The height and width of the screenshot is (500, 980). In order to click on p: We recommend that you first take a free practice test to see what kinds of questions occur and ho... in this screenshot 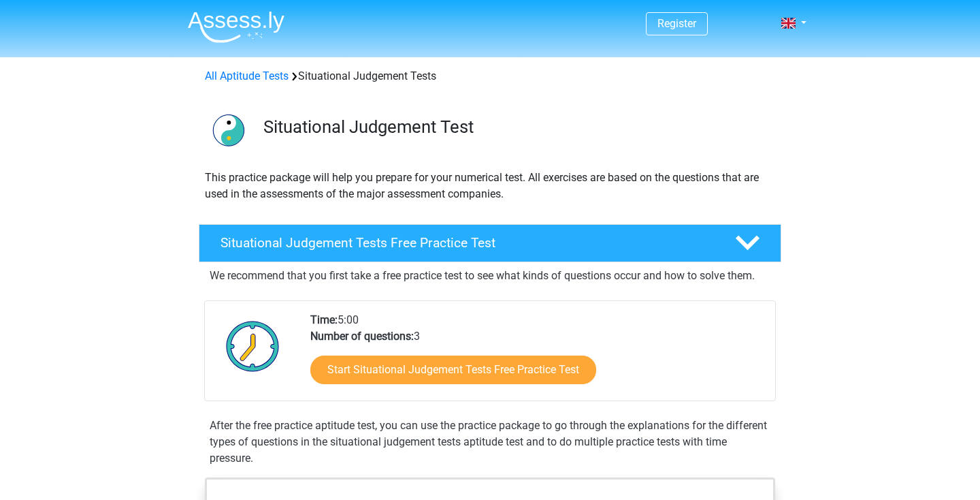, I will do `click(490, 276)`.